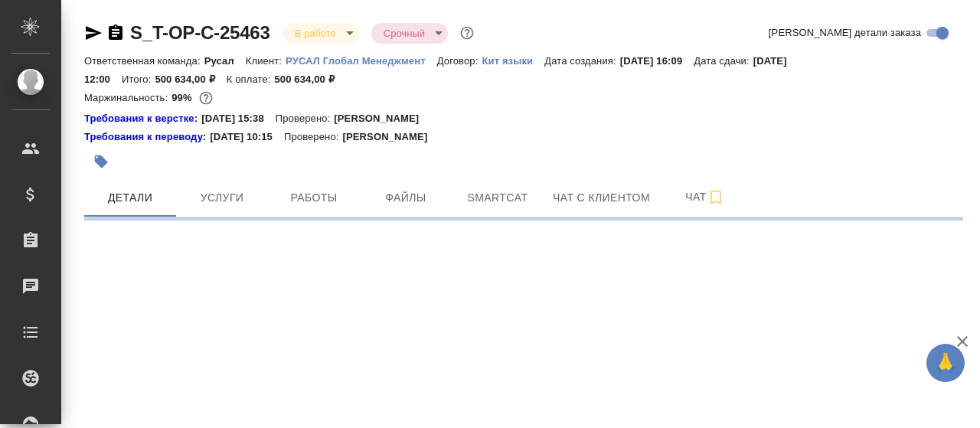  I want to click on p: Дата сдачи:, so click(723, 61).